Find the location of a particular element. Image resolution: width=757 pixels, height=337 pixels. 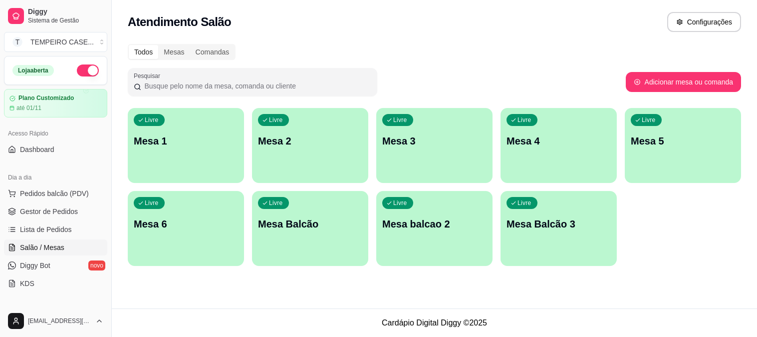

h2: Atendimento Salão is located at coordinates (179, 22).